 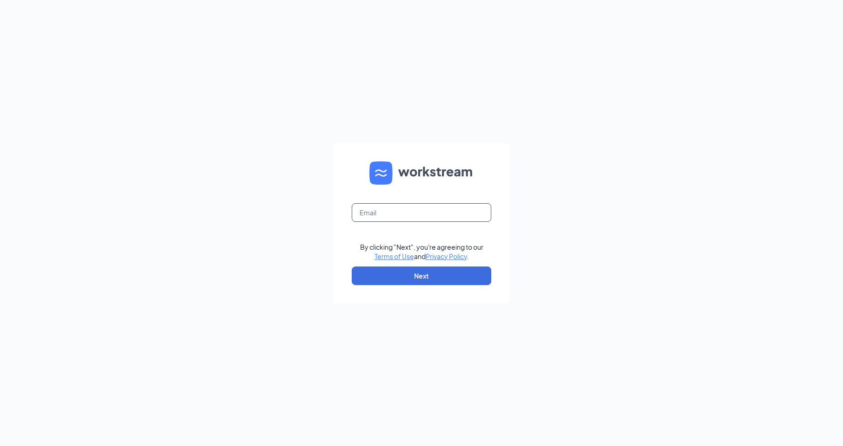 I want to click on a: Terms of Use, so click(x=394, y=256).